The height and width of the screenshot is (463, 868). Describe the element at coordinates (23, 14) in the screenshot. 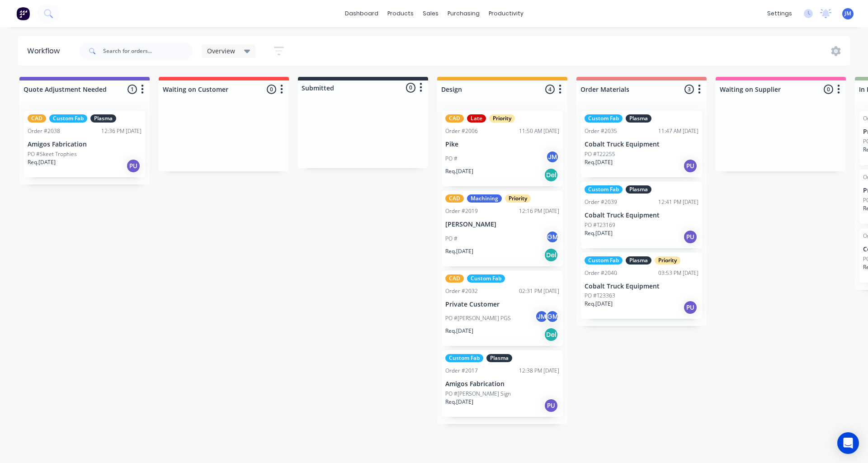

I see `img: Factory` at that location.